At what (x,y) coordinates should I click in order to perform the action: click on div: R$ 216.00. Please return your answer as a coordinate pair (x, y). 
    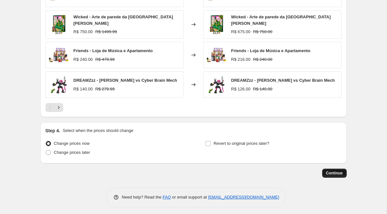
    Looking at the image, I should click on (241, 60).